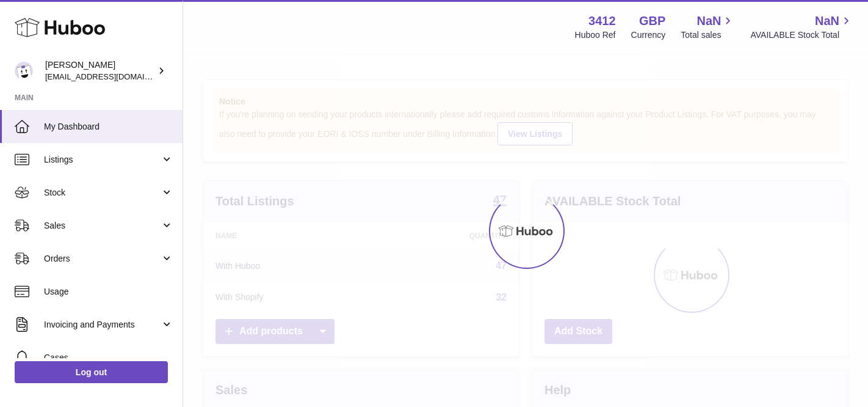 The width and height of the screenshot is (868, 407). What do you see at coordinates (91, 372) in the screenshot?
I see `a: Log out` at bounding box center [91, 372].